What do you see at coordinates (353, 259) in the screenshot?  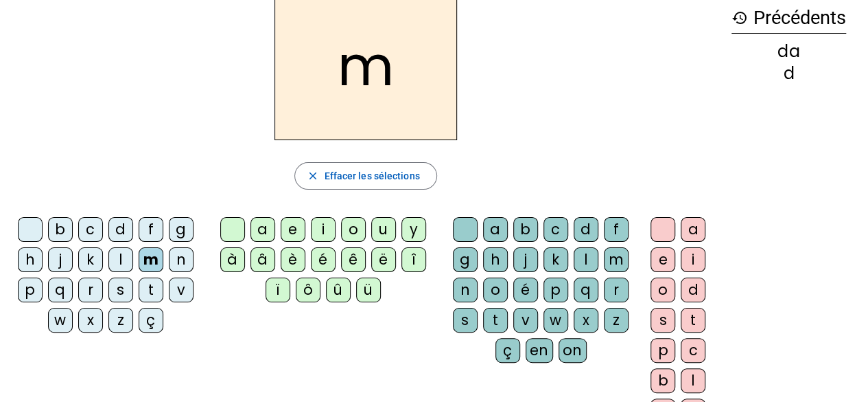 I see `div: ê` at bounding box center [353, 259].